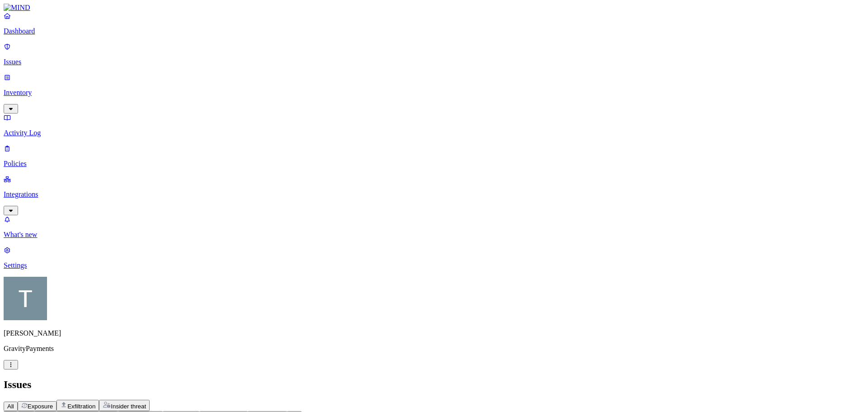  I want to click on h2: Issues, so click(434, 385).